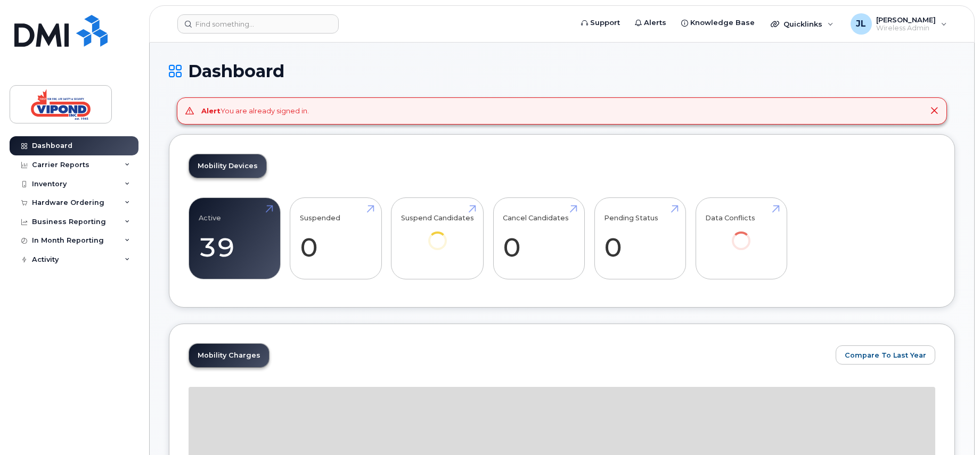  I want to click on a: Cancel Candidates 0, so click(538, 238).